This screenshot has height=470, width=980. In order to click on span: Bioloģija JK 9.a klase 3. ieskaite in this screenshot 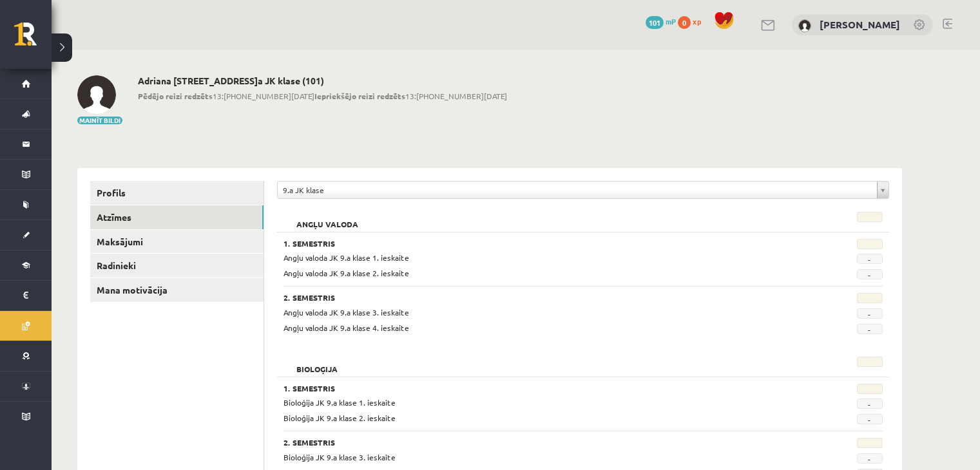, I will do `click(340, 458)`.